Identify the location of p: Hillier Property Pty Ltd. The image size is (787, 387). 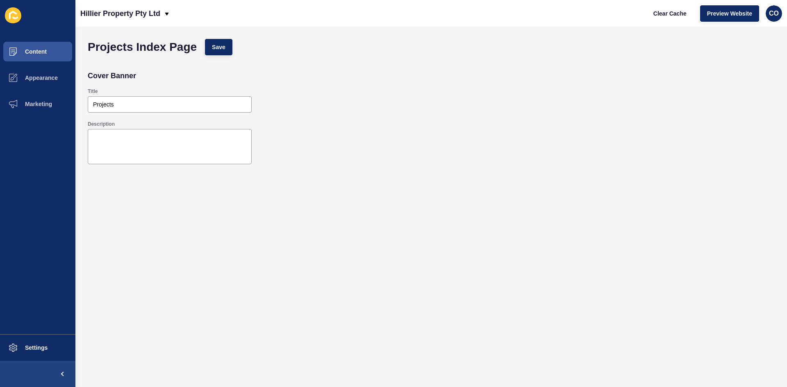
(120, 14).